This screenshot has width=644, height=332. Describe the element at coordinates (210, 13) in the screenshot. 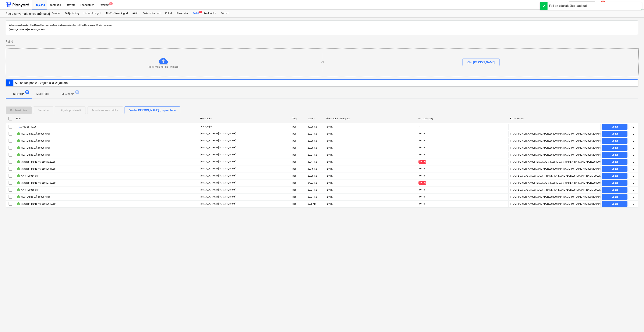

I see `div: Analüütika` at that location.